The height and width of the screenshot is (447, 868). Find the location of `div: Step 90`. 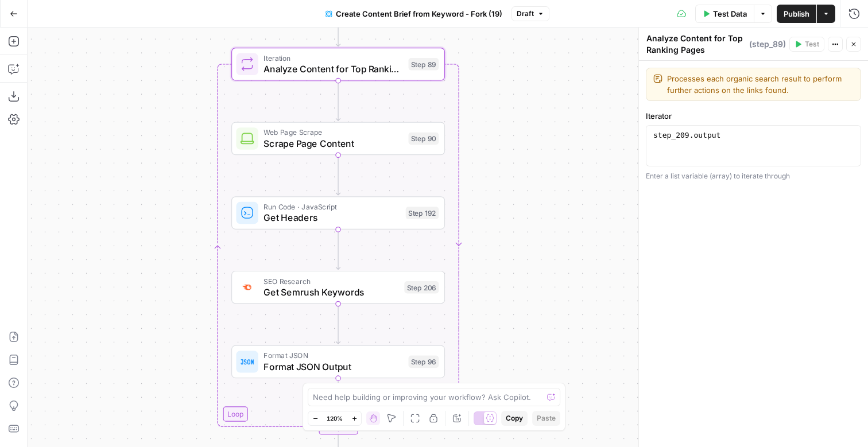

div: Step 90 is located at coordinates (423, 139).